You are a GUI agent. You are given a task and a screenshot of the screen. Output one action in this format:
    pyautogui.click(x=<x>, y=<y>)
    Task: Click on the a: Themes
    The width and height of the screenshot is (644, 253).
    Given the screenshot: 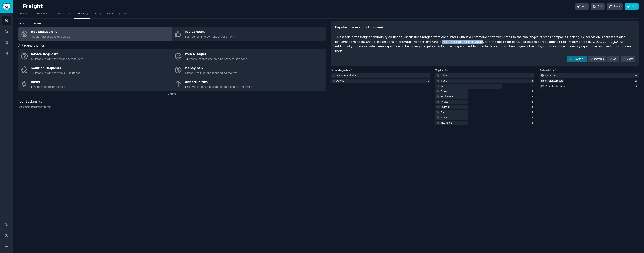 What is the action you would take?
    pyautogui.click(x=82, y=15)
    